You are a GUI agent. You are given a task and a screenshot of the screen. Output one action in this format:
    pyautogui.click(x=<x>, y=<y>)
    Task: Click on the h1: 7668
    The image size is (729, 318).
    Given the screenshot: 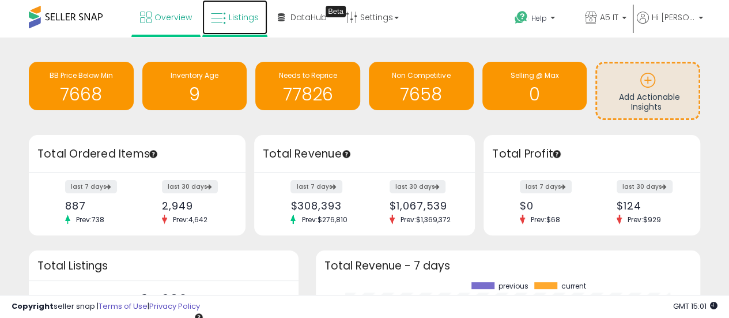 What is the action you would take?
    pyautogui.click(x=81, y=94)
    